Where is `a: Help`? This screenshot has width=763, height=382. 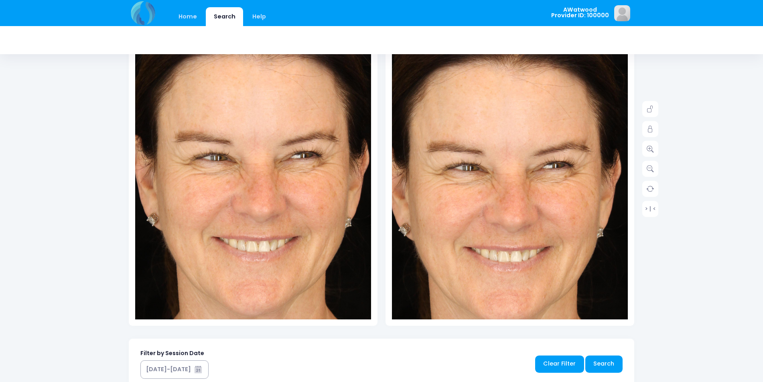
a: Help is located at coordinates (259, 16).